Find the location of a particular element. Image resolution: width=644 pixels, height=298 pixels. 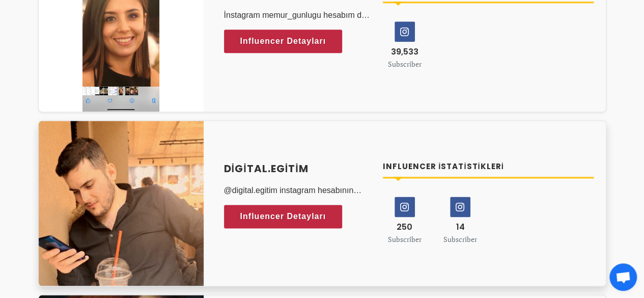

p: @digital.egitim instagram hesabının sahibiyim yeni başladığım bu yolda emin adımlarla hedeflerime... is located at coordinates (297, 190).